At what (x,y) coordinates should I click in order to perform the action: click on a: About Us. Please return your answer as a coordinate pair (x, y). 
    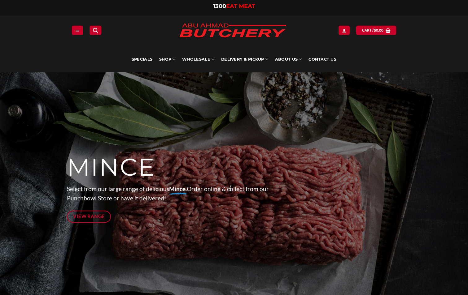
    Looking at the image, I should click on (288, 59).